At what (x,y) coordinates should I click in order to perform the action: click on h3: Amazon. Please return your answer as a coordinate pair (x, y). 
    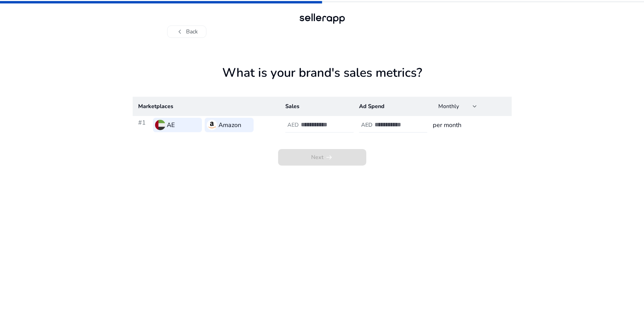
    Looking at the image, I should click on (230, 125).